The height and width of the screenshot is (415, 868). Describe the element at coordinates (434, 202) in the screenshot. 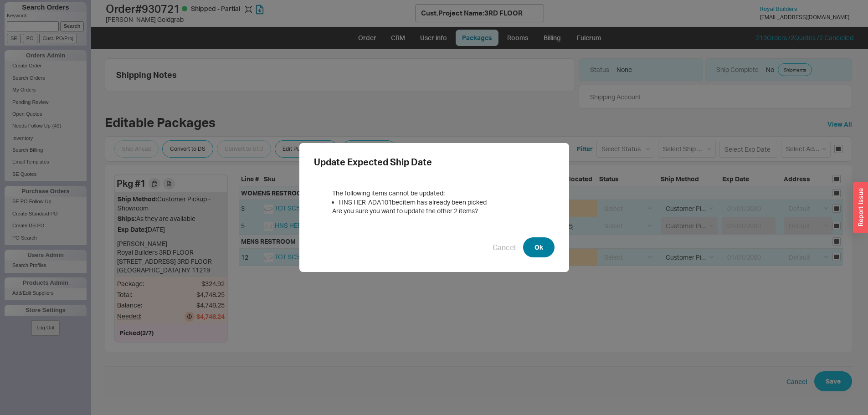

I see `ul: The following items cannot be updated: Are you sure you want to update the other 2 items?` at that location.